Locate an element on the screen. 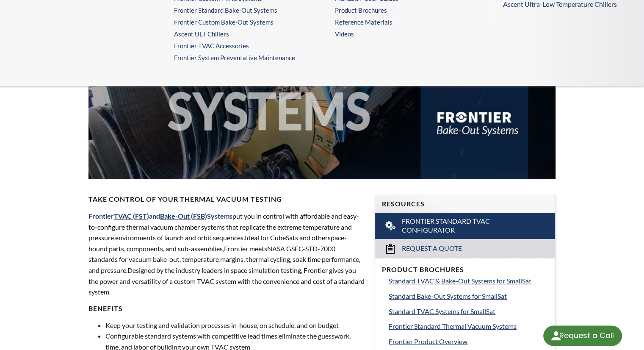 This screenshot has height=350, width=644. a: Request a Quote is located at coordinates (465, 248).